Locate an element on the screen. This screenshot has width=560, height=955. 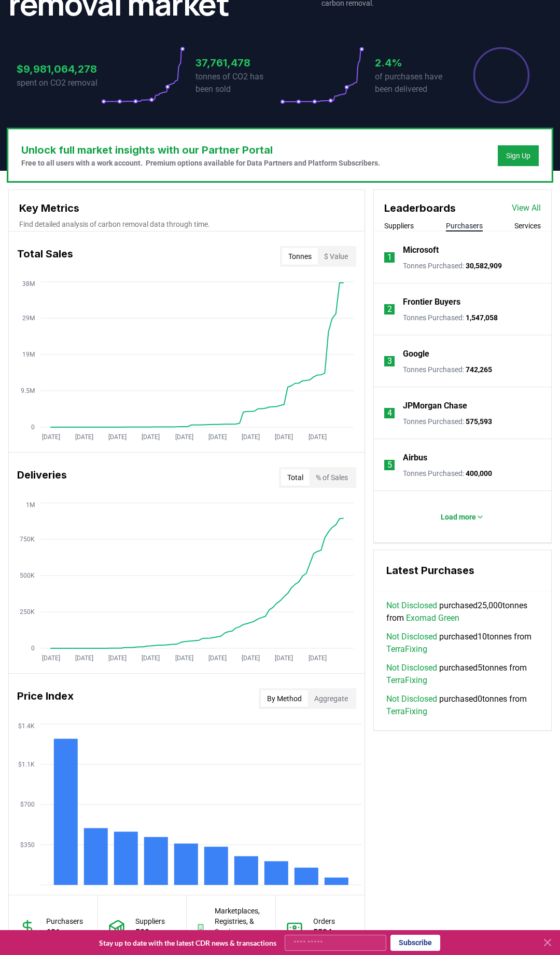
button: Services is located at coordinates (527, 225).